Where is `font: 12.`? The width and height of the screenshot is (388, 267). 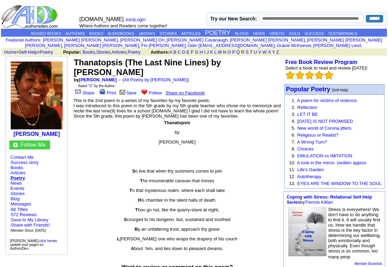 font: 12. is located at coordinates (292, 176).